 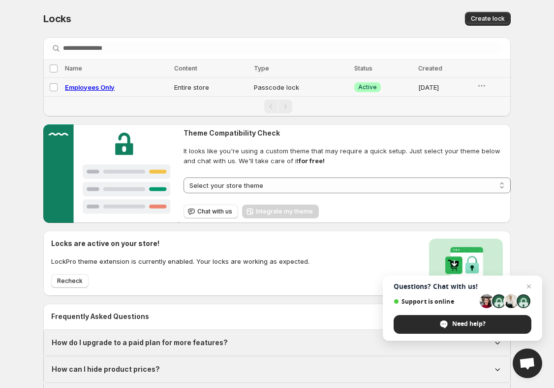 What do you see at coordinates (430, 68) in the screenshot?
I see `span: Created` at bounding box center [430, 68].